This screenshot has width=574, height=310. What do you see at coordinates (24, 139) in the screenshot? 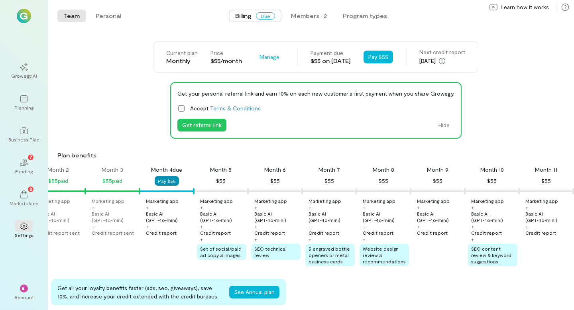
I see `div: Business Plan` at bounding box center [24, 139].